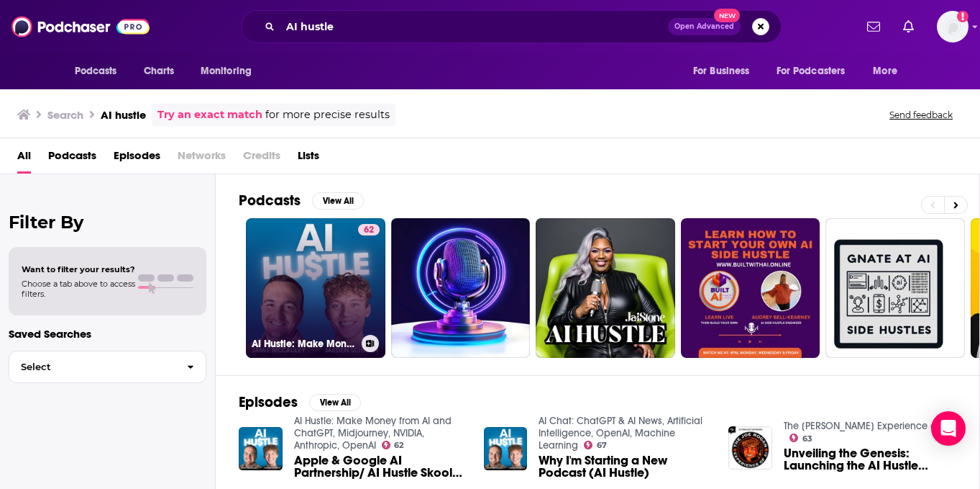  Describe the element at coordinates (304, 344) in the screenshot. I see `h3: AI Hustle: Make Money from AI and ChatGPT, Midjourney, NVIDIA, Anthropic, OpenAI` at that location.